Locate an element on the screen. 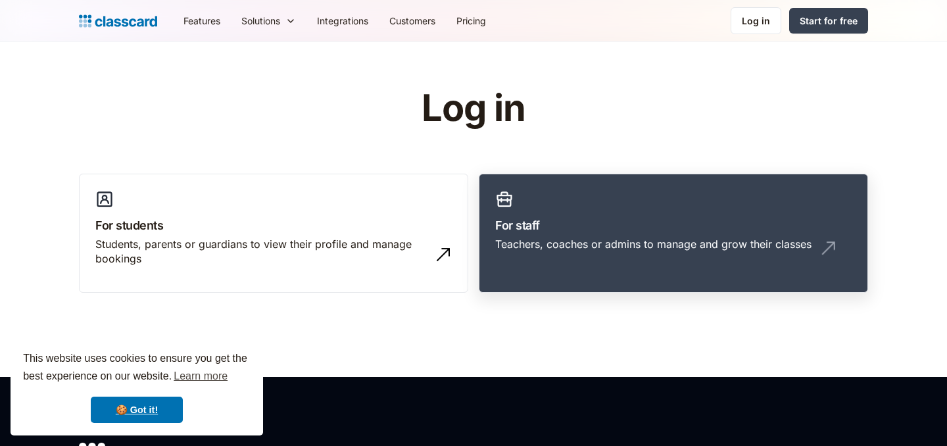  a: Start for free is located at coordinates (829, 20).